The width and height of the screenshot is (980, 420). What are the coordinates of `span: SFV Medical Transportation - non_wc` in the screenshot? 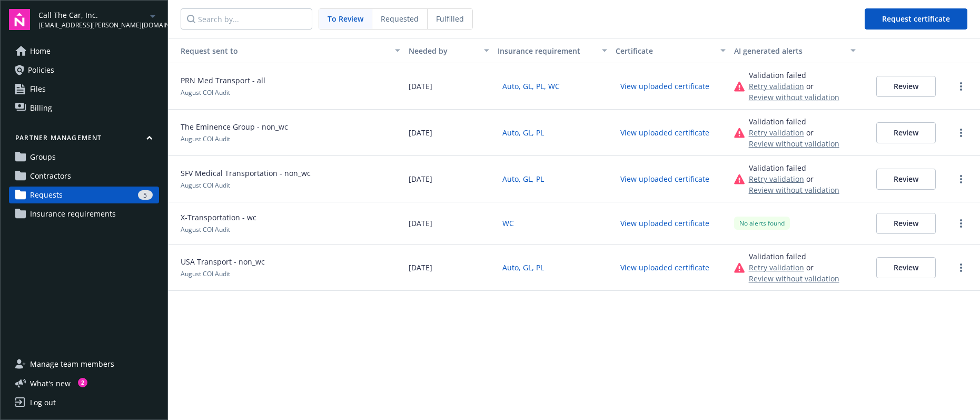 It's located at (245, 173).